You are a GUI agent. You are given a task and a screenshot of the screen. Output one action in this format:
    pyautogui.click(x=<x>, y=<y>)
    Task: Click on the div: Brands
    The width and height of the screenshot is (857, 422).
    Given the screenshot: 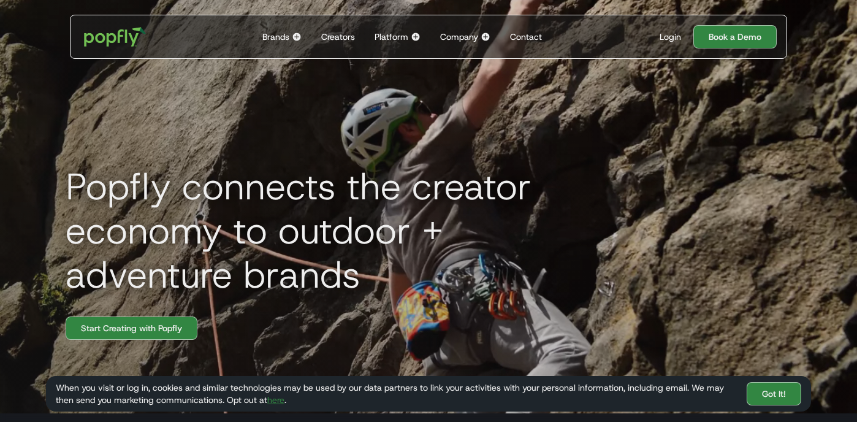 What is the action you would take?
    pyautogui.click(x=276, y=37)
    